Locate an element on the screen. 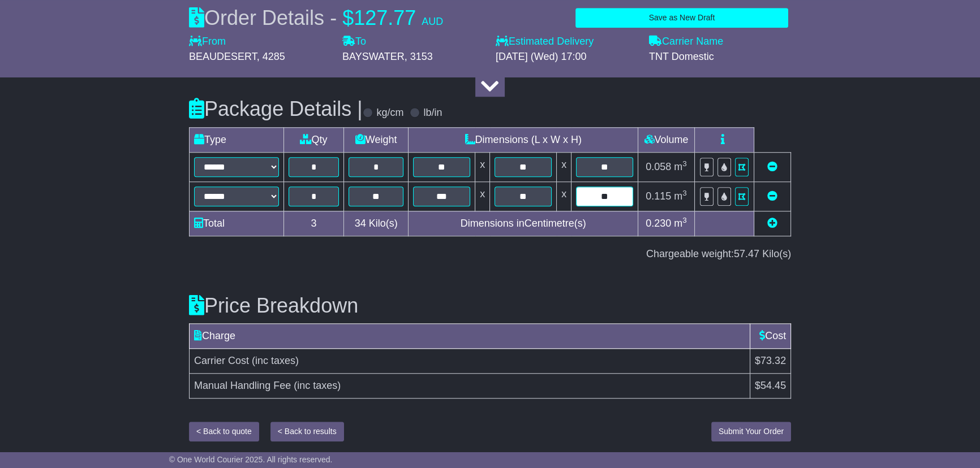  label: Estimated Delivery is located at coordinates (567, 42).